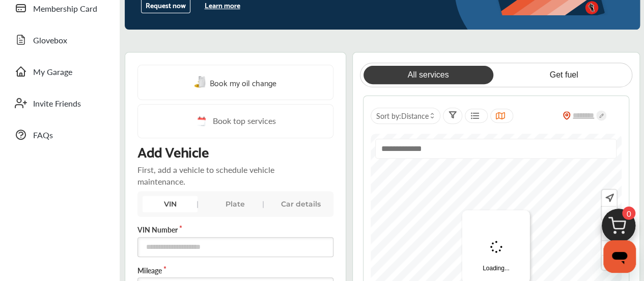 Image resolution: width=644 pixels, height=281 pixels. I want to click on span: Distance, so click(415, 115).